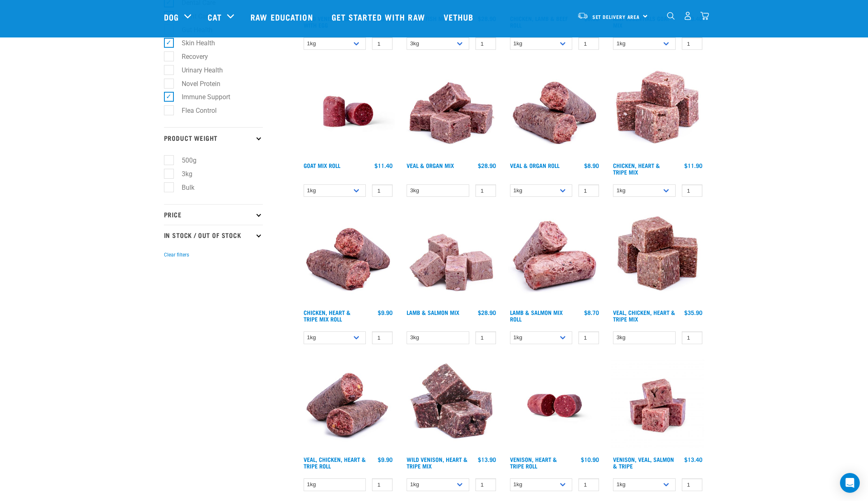 The height and width of the screenshot is (501, 868). What do you see at coordinates (637, 168) in the screenshot?
I see `a: Chicken, Heart & Tripe Mix` at bounding box center [637, 168].